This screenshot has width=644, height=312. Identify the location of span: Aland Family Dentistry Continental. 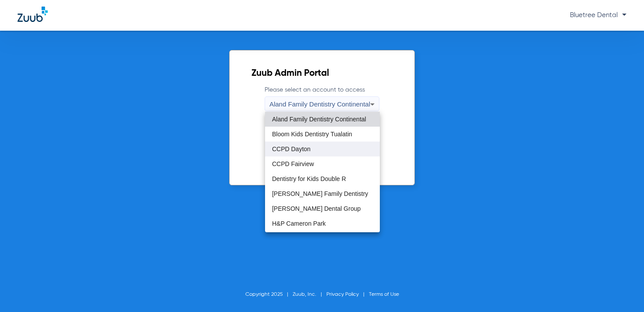
(319, 120).